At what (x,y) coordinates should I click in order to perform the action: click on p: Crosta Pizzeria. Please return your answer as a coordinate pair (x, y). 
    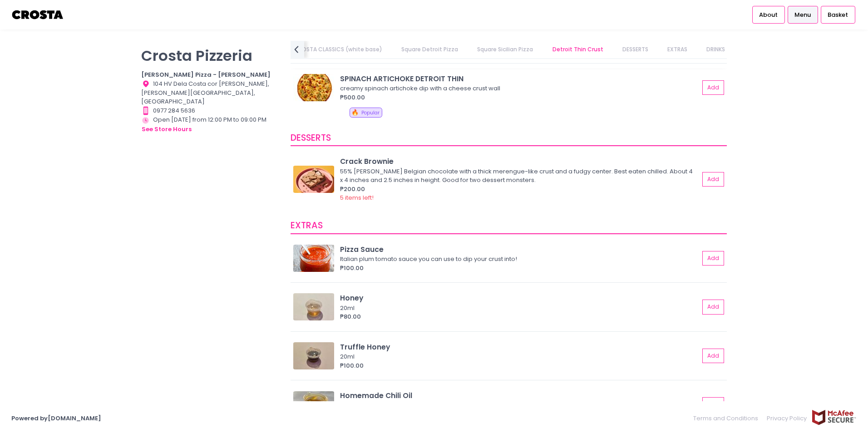
    Looking at the image, I should click on (210, 55).